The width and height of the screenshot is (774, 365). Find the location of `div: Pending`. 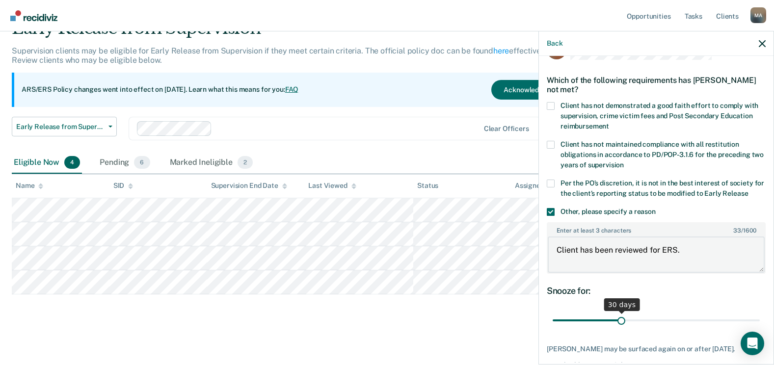

div: Pending is located at coordinates (125, 163).